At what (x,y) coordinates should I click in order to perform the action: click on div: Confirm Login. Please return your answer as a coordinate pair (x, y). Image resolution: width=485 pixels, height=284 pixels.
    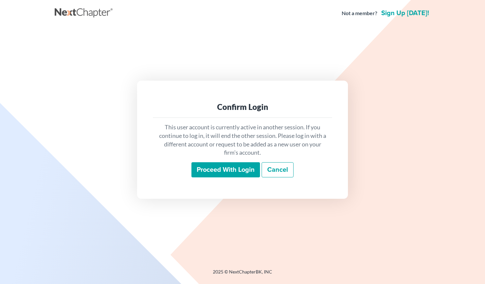
    Looking at the image, I should click on (242, 107).